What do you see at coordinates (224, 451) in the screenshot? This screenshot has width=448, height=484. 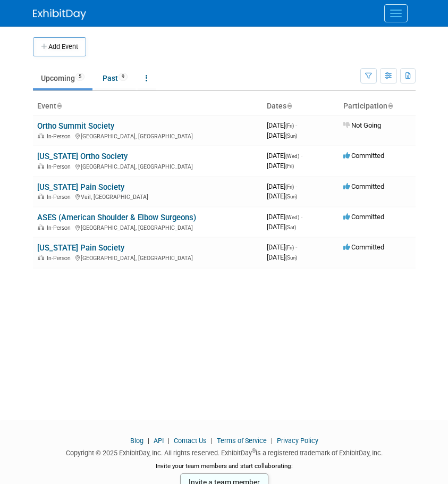 I see `div: Copyright © 2025 ExhibitDay, Inc. All rights reserved. ExhibitDay is a registered trademark of Ex...` at bounding box center [224, 451].